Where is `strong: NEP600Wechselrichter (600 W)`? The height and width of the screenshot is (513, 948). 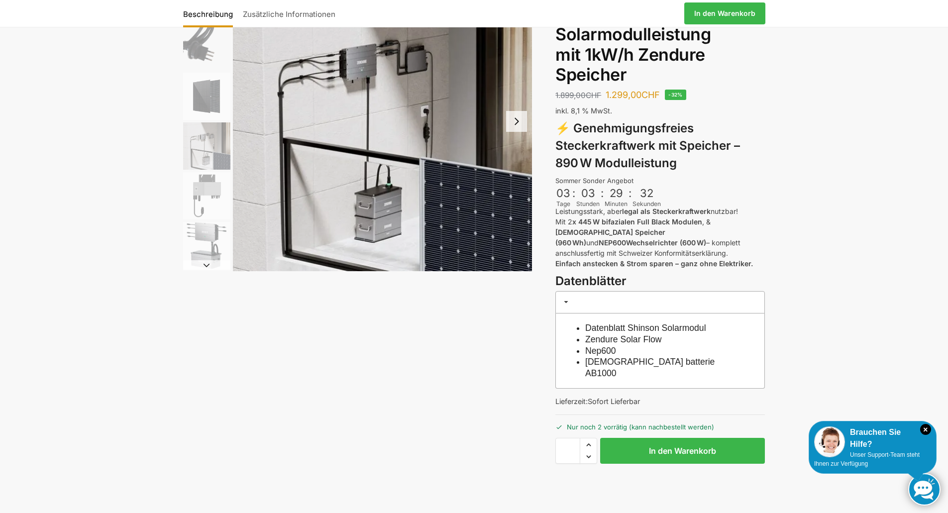
strong: NEP600Wechselrichter (600 W) is located at coordinates (652, 242).